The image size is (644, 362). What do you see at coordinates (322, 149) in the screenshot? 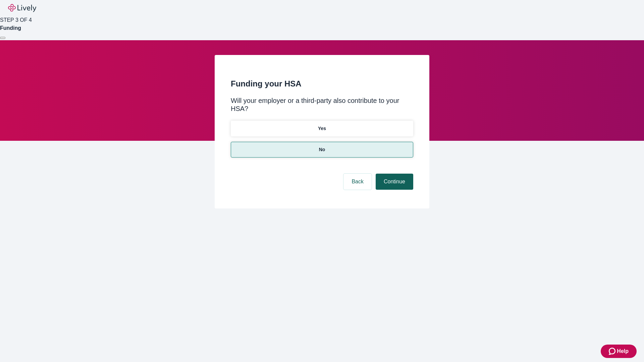
I see `button: No` at bounding box center [322, 149].